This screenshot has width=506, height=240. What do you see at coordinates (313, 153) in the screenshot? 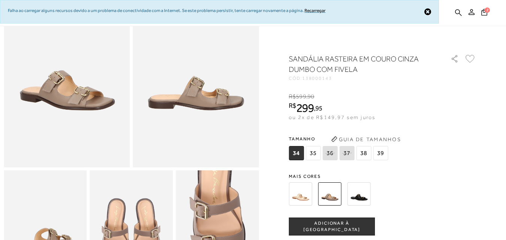
I see `span: 35` at bounding box center [313, 153].